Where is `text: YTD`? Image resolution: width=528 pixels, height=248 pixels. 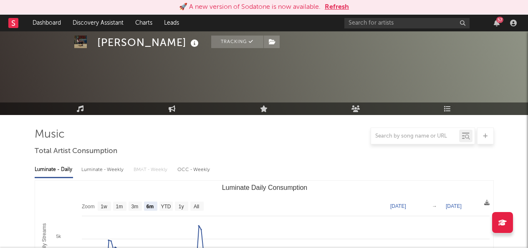
text: YTD is located at coordinates (166, 206).